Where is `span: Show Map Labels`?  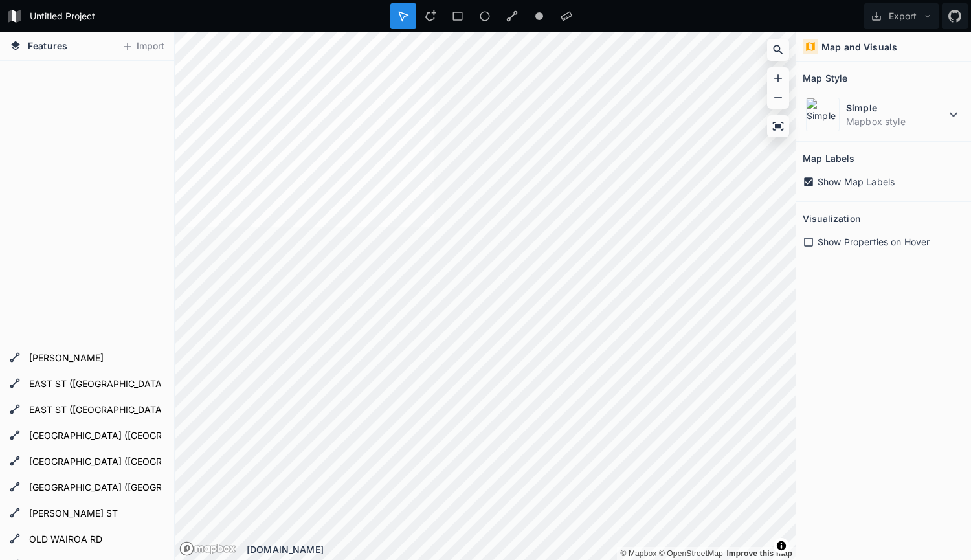
span: Show Map Labels is located at coordinates (856, 181).